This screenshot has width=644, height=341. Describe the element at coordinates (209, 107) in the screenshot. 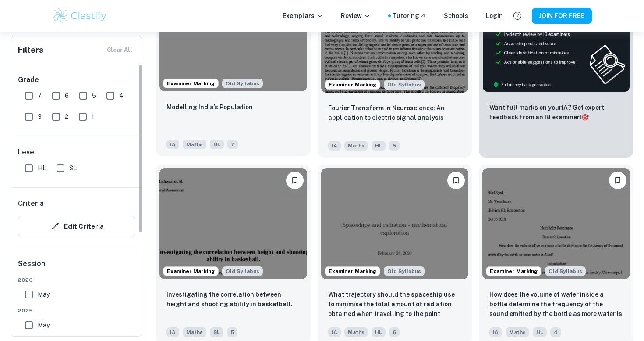

I see `p: Modelling India’s Population` at that location.